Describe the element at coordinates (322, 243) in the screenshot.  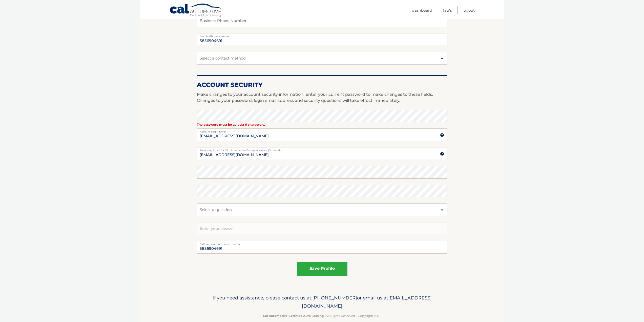
I see `label: SMS verification phone number` at that location.